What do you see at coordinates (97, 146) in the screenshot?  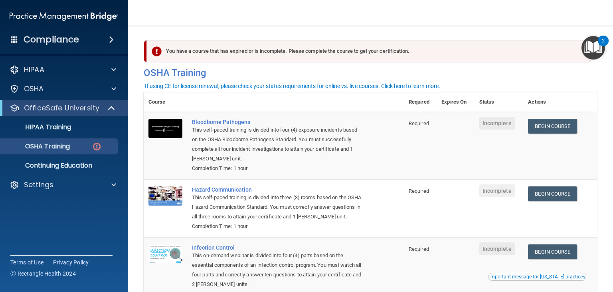 I see `img: danger-circle.6113f641.png` at bounding box center [97, 146].